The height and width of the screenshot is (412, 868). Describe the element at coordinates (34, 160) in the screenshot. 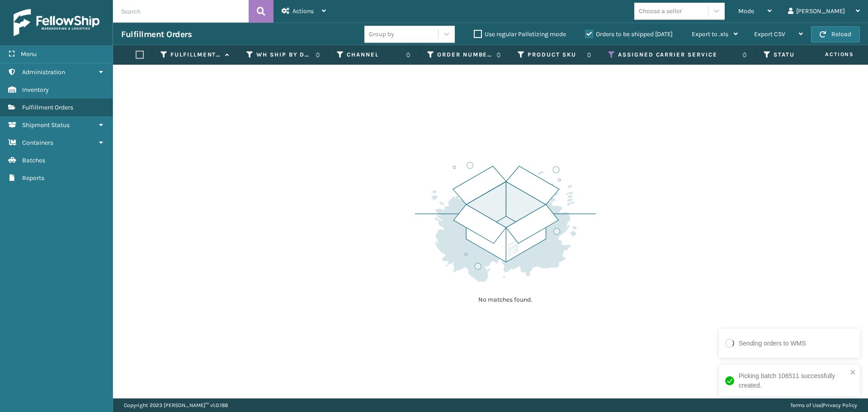

I see `span: Batches` at that location.